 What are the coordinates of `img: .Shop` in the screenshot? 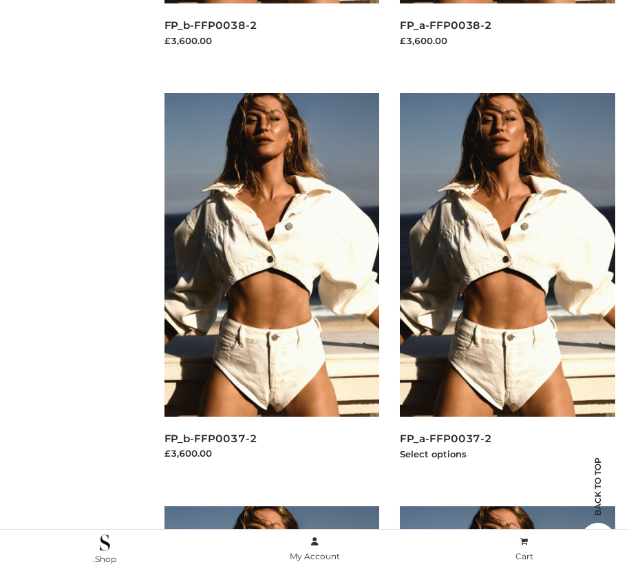 It's located at (105, 543).